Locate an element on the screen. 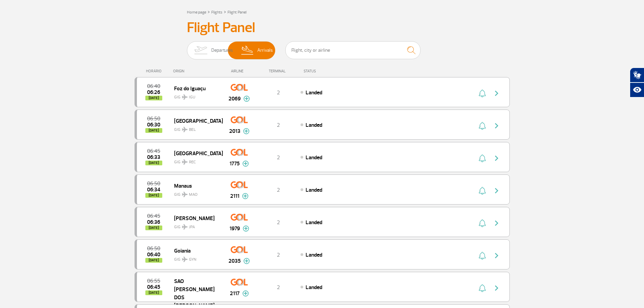  input: Flight, city or airline is located at coordinates (353, 50).